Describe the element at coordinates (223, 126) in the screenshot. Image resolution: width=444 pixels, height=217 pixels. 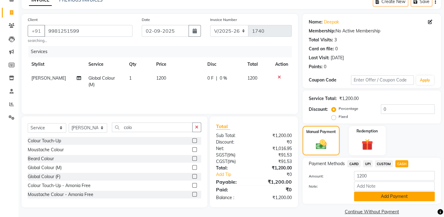
I see `span: Total` at that location.